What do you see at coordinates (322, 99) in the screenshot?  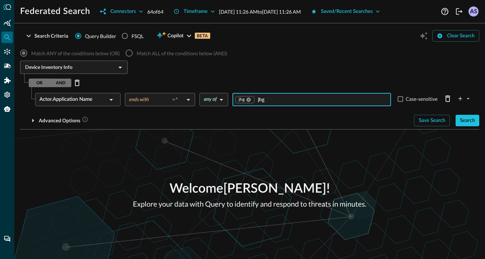 I see `input: Value` at bounding box center [322, 99].